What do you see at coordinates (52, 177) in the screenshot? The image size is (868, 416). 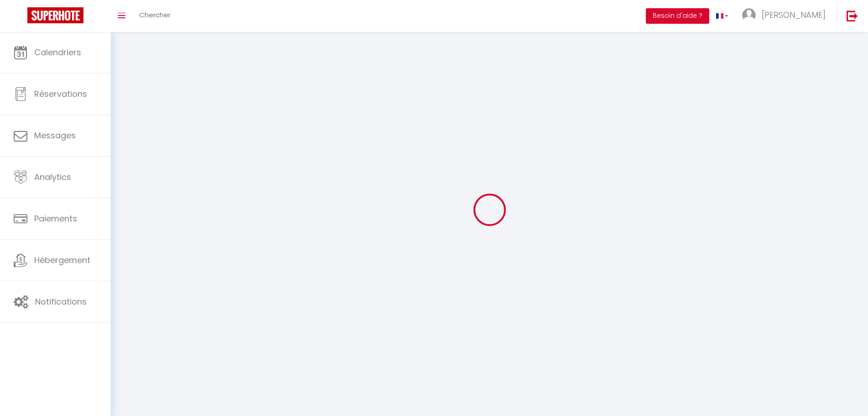 I see `span: Analytics` at bounding box center [52, 177].